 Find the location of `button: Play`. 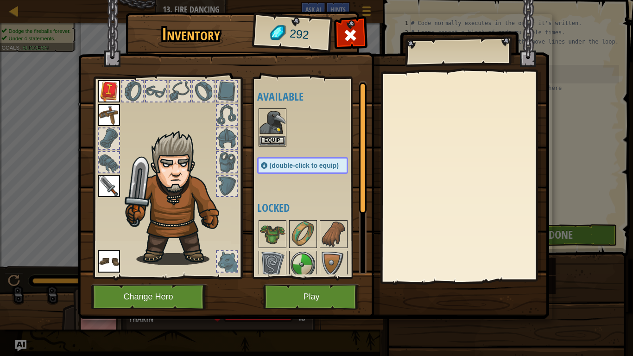

button: Play is located at coordinates (311, 296).